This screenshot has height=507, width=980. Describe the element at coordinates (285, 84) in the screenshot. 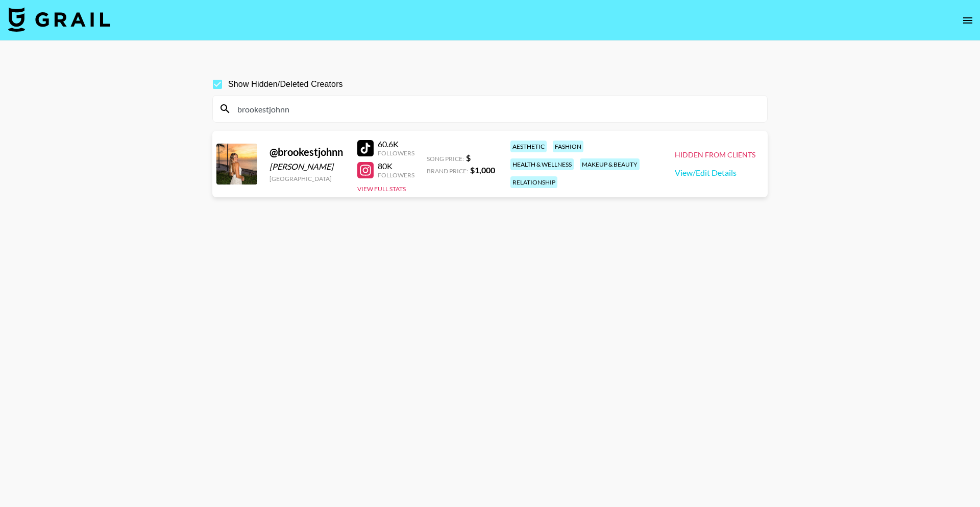

I see `span: Show Hidden/Deleted Creators` at that location.